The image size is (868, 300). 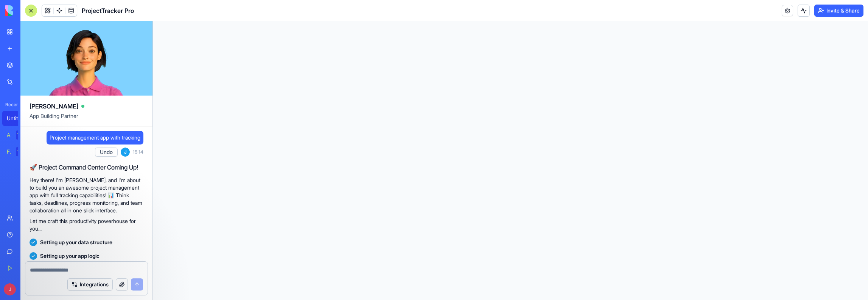 What do you see at coordinates (9, 135) in the screenshot?
I see `div: AI Logo Generator` at bounding box center [9, 135].